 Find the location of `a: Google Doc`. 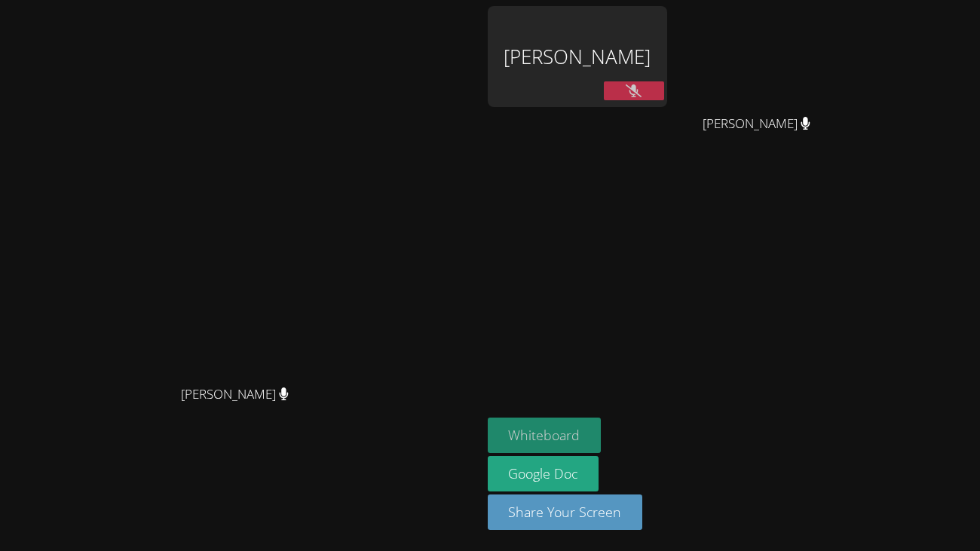

a: Google Doc is located at coordinates (543, 473).